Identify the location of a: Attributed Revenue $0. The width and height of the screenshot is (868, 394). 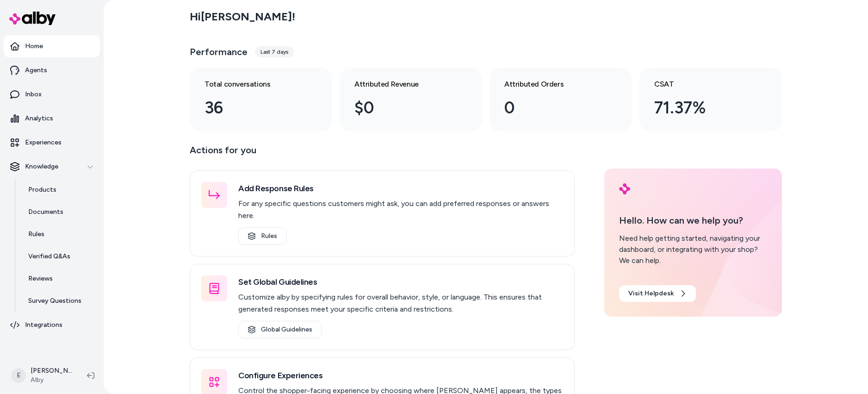
(411, 99).